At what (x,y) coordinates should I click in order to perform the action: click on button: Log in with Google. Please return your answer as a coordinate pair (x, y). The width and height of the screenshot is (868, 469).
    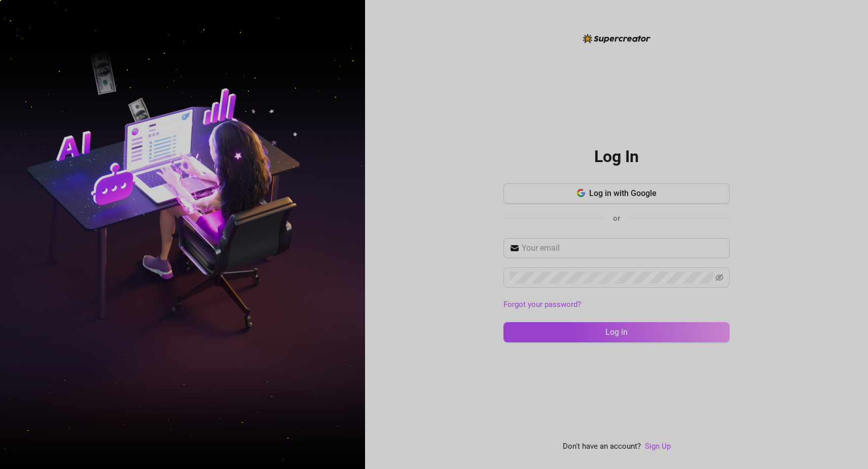
    Looking at the image, I should click on (616, 194).